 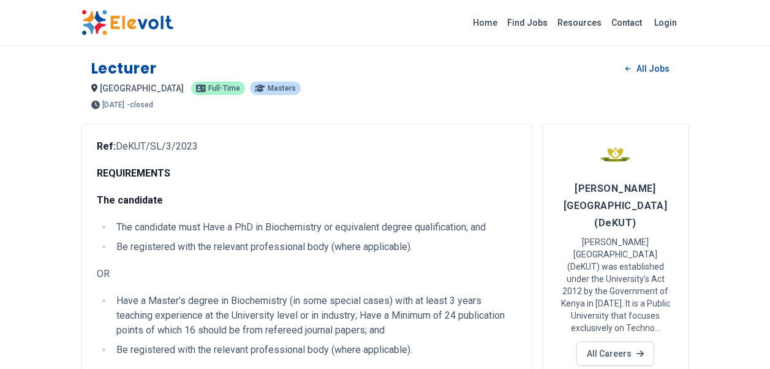 I want to click on h1: Lecturer, so click(x=124, y=69).